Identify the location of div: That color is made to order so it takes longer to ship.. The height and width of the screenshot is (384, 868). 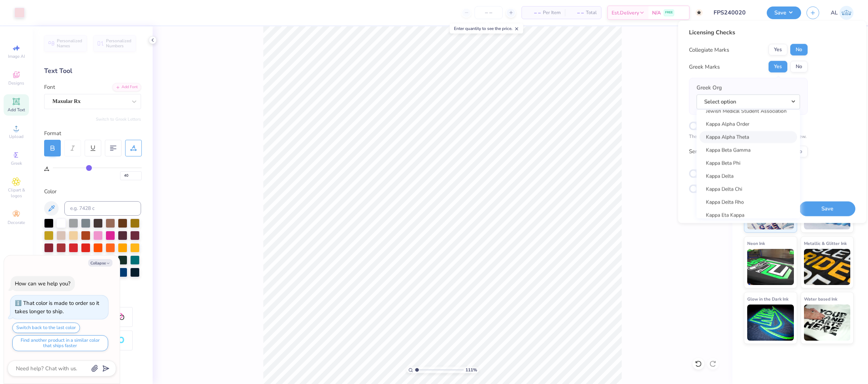
(57, 307).